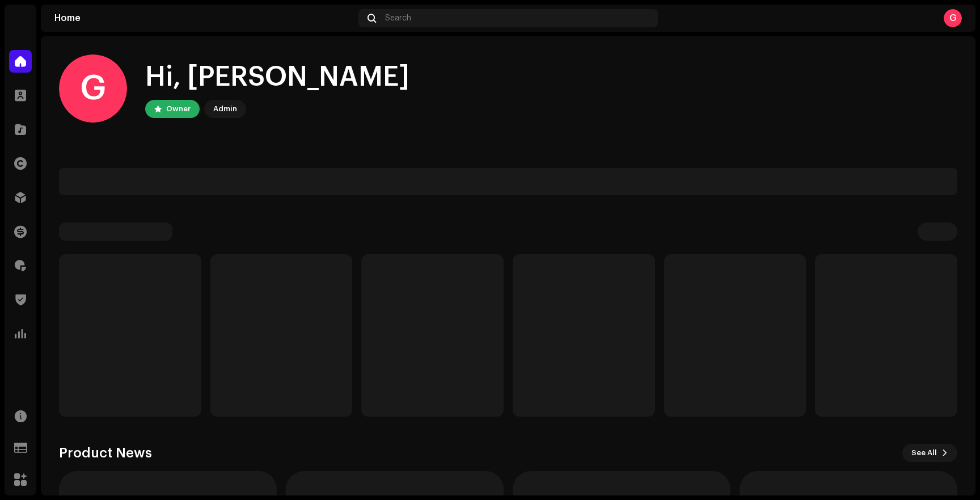  Describe the element at coordinates (105, 453) in the screenshot. I see `h3: Product News` at that location.